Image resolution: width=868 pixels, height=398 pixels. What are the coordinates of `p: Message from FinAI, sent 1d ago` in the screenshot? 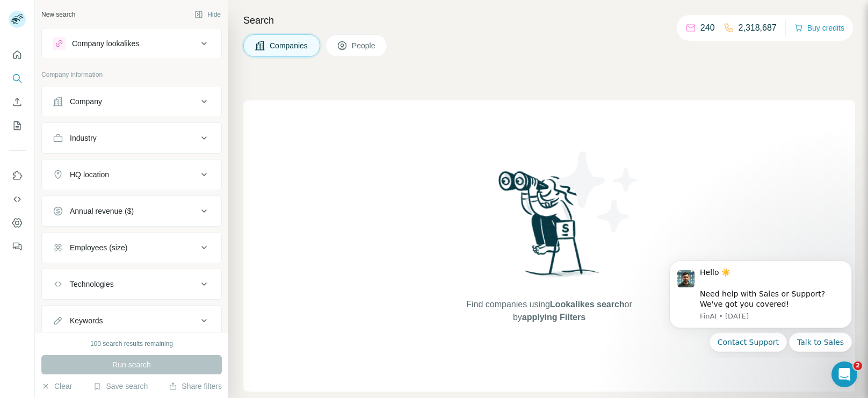 It's located at (118, 65).